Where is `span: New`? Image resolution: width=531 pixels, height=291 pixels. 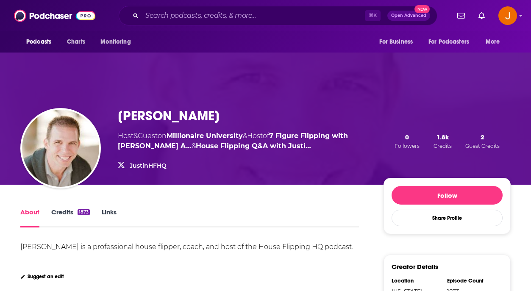 span: New is located at coordinates (422, 9).